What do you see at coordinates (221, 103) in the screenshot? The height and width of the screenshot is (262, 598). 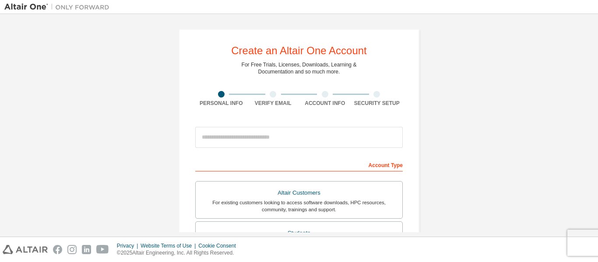 I see `div: Personal Info` at bounding box center [221, 103].